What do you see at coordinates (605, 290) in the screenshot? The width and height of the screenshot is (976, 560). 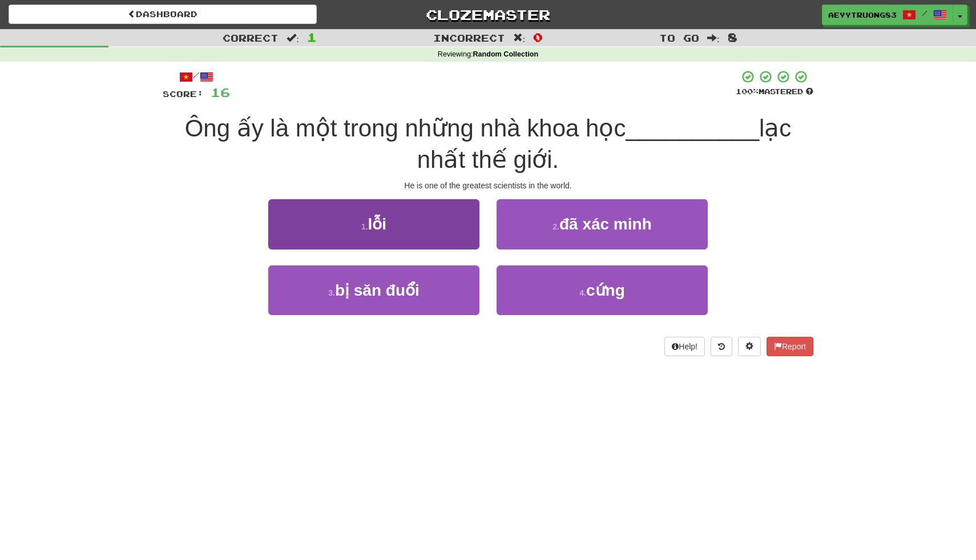 I see `span: cứng` at bounding box center [605, 290].